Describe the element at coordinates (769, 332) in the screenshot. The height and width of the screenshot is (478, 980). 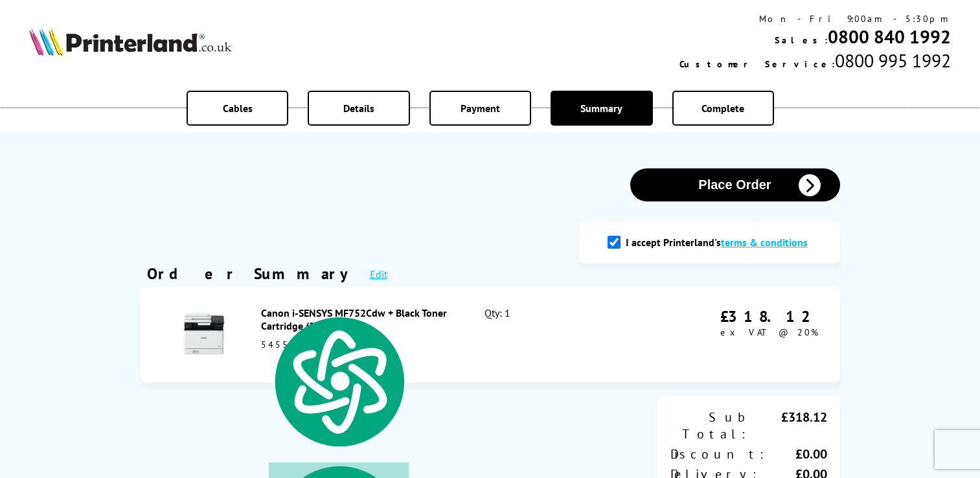
I see `span: ex VAT @ 20%` at that location.